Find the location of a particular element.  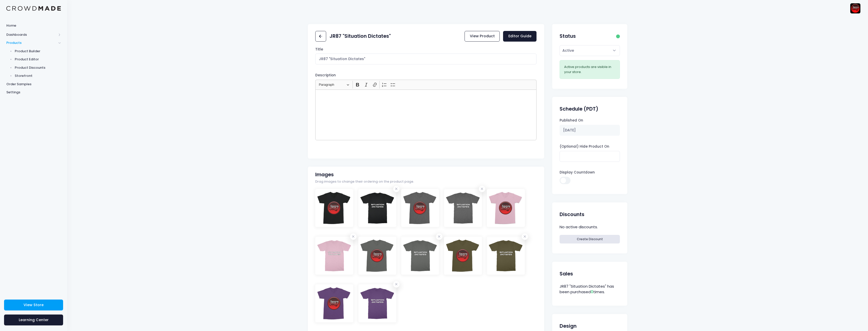

div: JR87 "Situation Dictates" has been purchased times. is located at coordinates (589, 289).